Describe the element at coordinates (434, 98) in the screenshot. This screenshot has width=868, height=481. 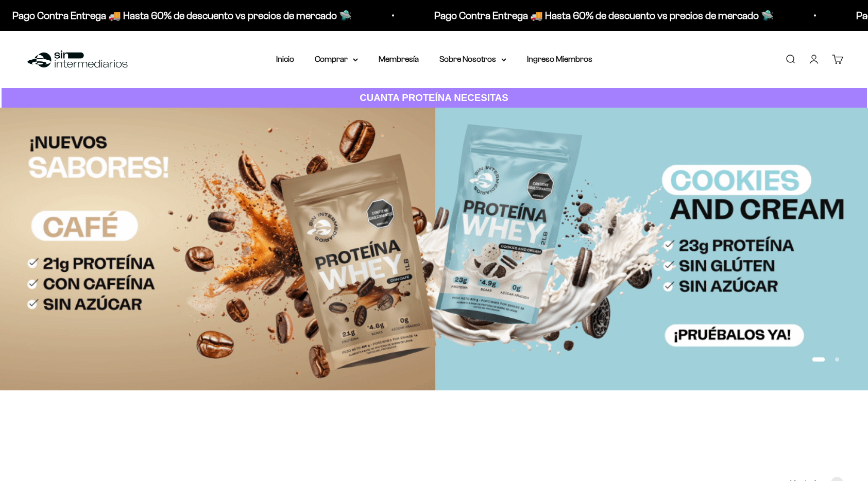
I see `a: CUANTA PROTEÍNA NECESITAS` at that location.